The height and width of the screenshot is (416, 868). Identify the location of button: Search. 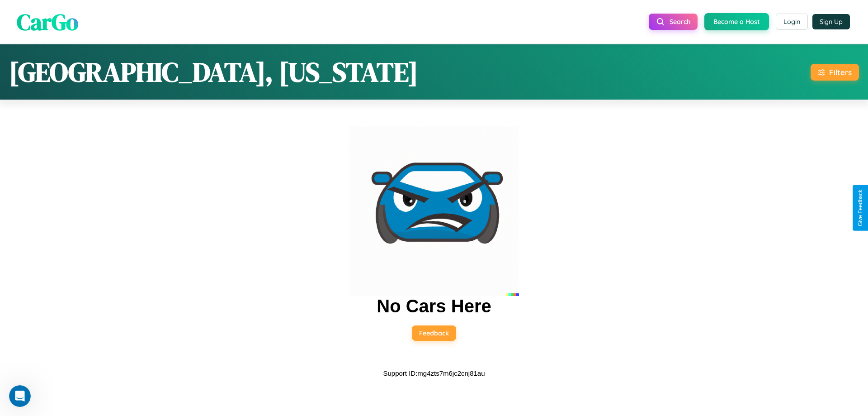
(674, 22).